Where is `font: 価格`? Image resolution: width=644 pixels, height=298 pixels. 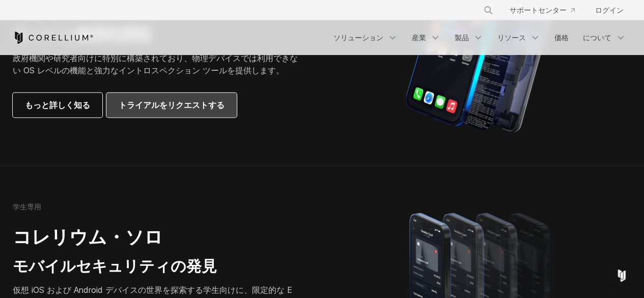 font: 価格 is located at coordinates (562, 37).